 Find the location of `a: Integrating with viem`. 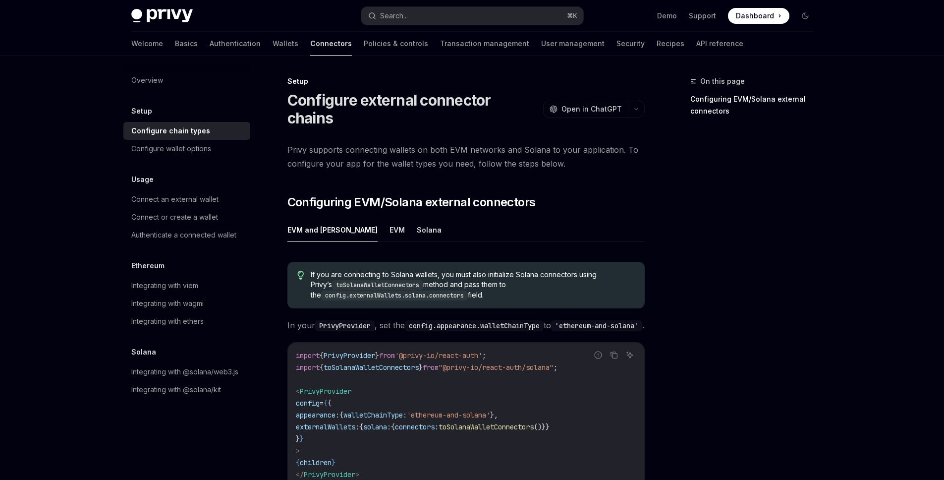

a: Integrating with viem is located at coordinates (187, 285).